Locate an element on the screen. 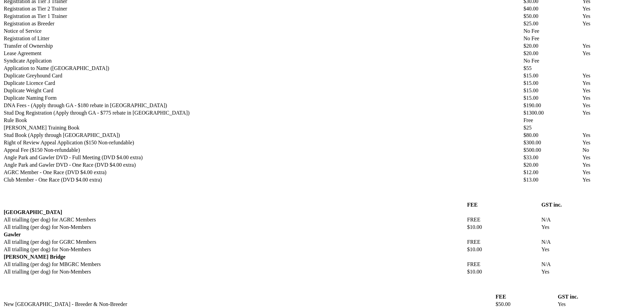 This screenshot has height=308, width=644. td: Club Member - One Race (DVD $4.00 extra) is located at coordinates (263, 180).